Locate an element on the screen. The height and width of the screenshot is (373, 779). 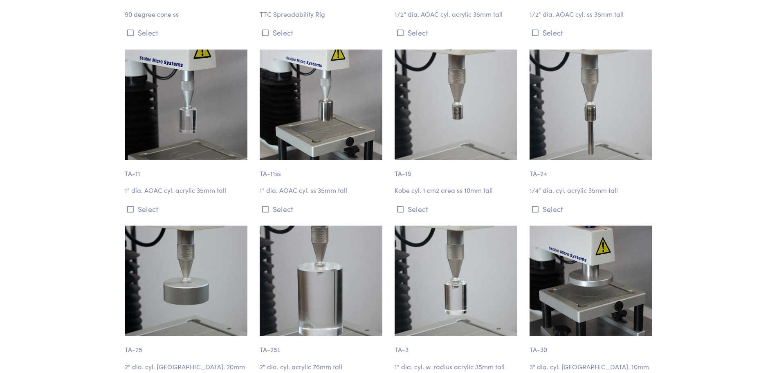
img: cylinder_ta-19_kobe-probe2.jpg is located at coordinates (456, 105).